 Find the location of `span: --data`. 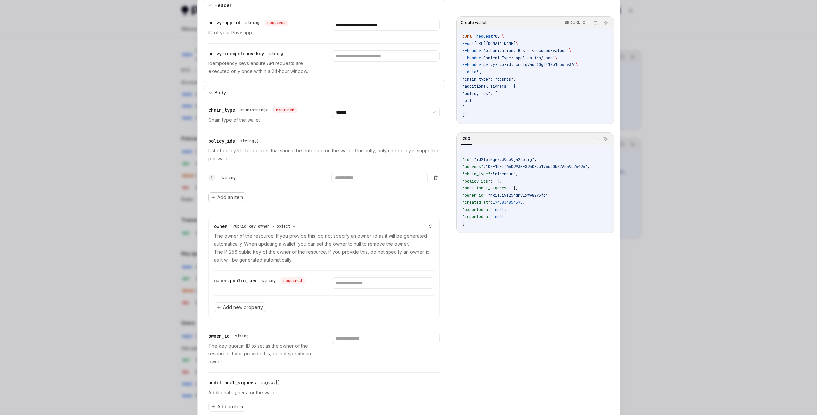

span: --data is located at coordinates (470, 72).